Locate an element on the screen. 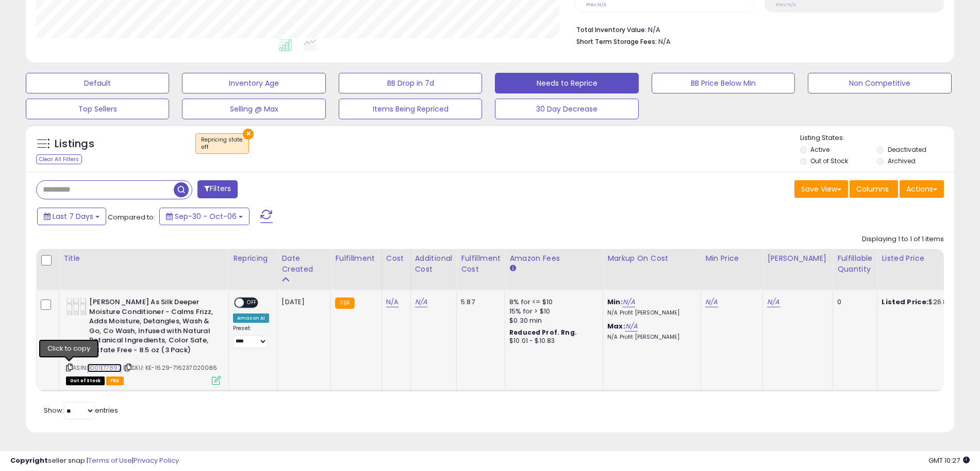  span: Columns is located at coordinates (873, 189).